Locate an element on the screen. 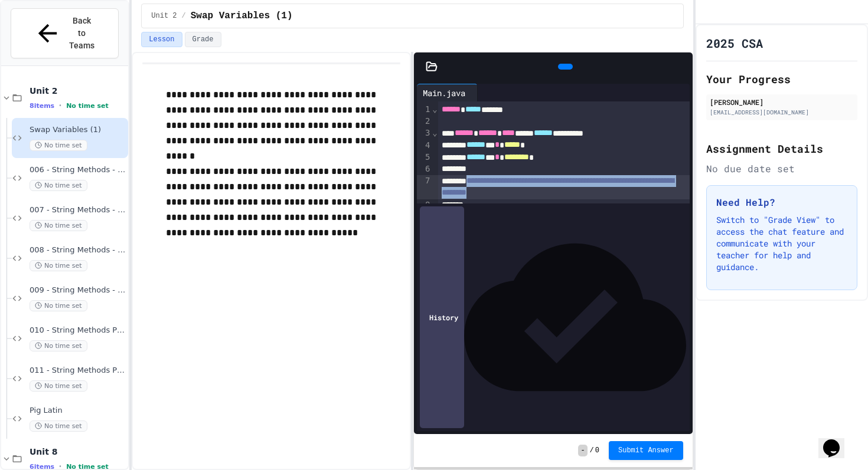 Image resolution: width=868 pixels, height=470 pixels. p: Switch to "Grade View" to access the chat feature and communicate with your teacher for help and ... is located at coordinates (782, 244).